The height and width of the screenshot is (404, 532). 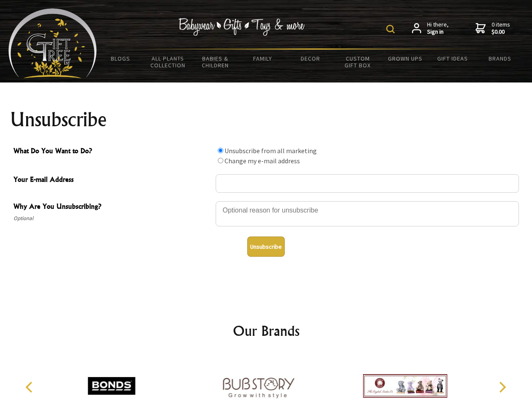 What do you see at coordinates (262, 161) in the screenshot?
I see `label: Change my e-mail address` at bounding box center [262, 161].